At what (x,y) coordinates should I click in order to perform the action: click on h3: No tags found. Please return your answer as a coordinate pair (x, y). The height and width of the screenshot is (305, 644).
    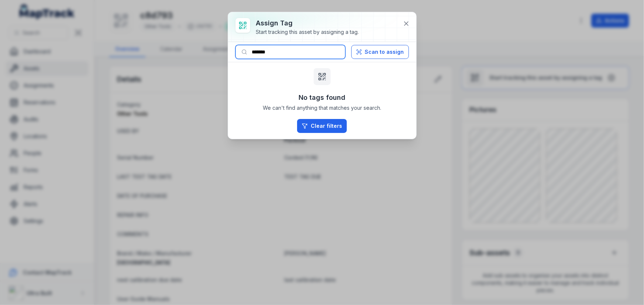
    Looking at the image, I should click on (322, 98).